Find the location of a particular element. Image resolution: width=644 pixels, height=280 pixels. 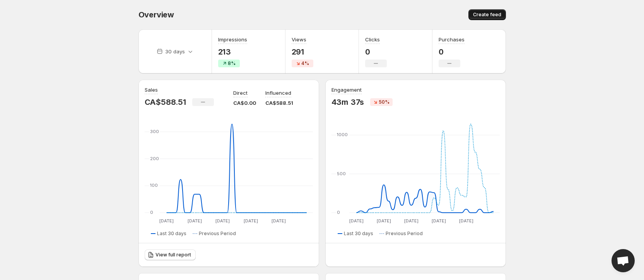

span: Overview is located at coordinates (156, 15).